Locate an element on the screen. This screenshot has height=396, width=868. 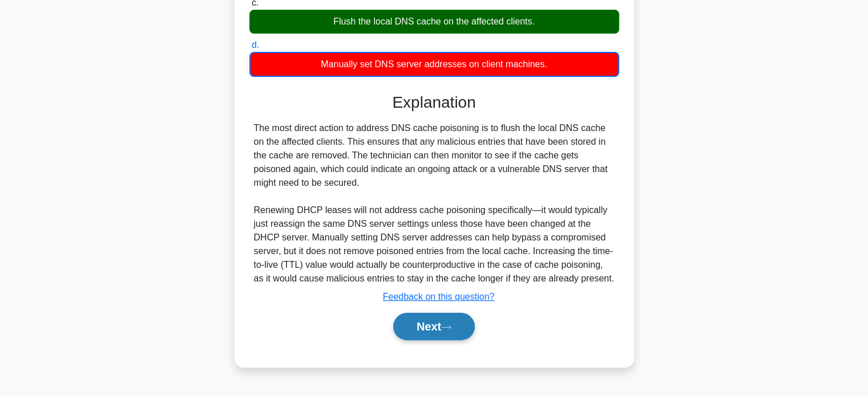
u: Feedback on this question? is located at coordinates (439, 296).